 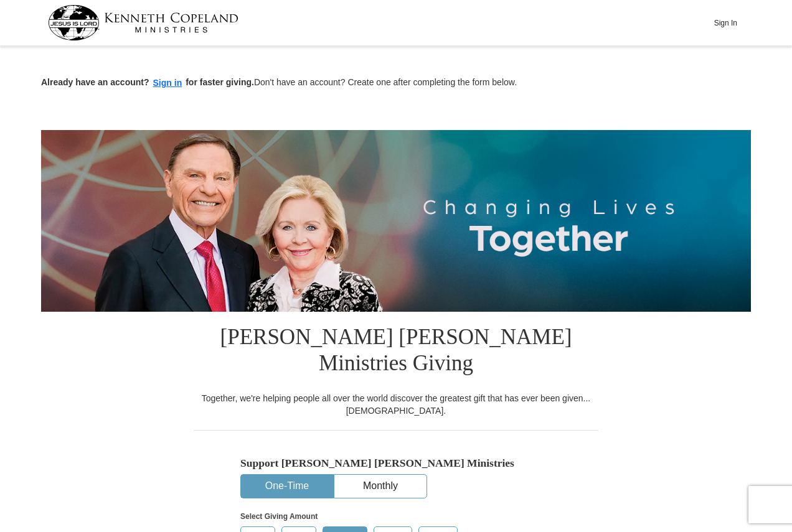 I want to click on div: Together, we're helping people all over the world discover the greatest gift that has ever been g..., so click(x=396, y=404).